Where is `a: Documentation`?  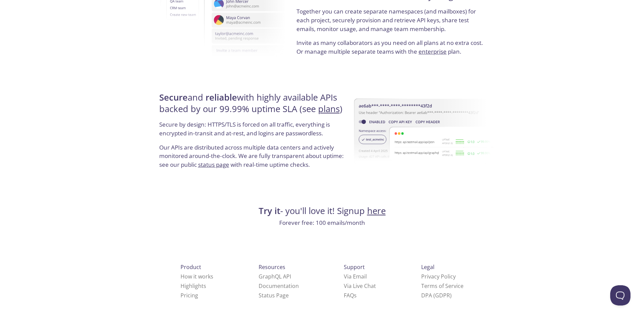 a: Documentation is located at coordinates (278, 286).